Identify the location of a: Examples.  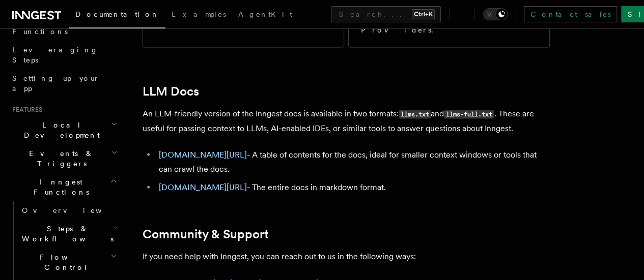
(198, 15).